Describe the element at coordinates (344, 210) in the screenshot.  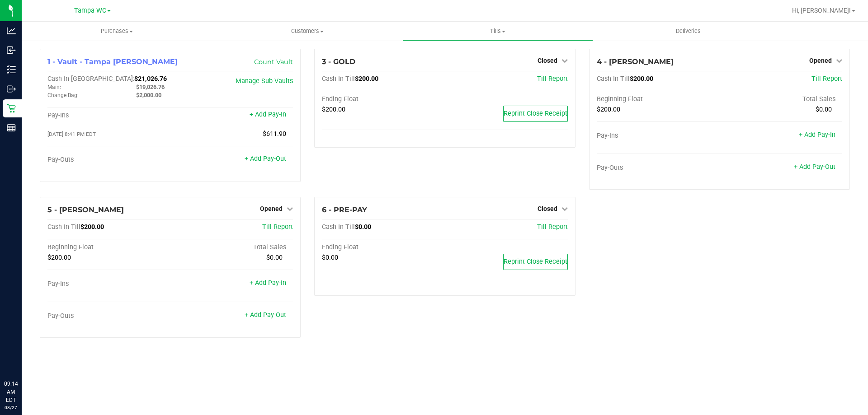
I see `span: 6 - PRE-PAY` at that location.